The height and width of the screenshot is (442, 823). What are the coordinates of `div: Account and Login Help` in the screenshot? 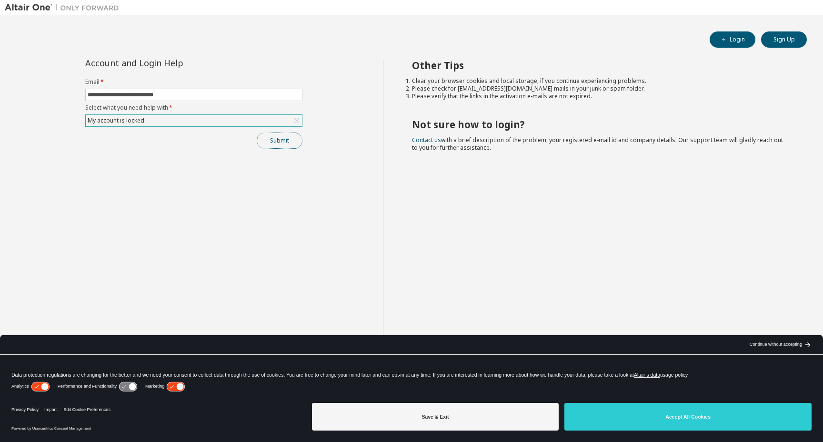 It's located at (172, 63).